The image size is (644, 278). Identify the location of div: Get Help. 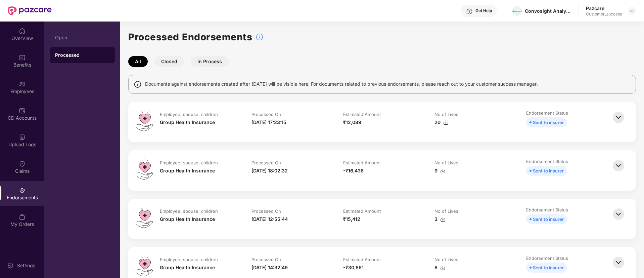
(483, 11).